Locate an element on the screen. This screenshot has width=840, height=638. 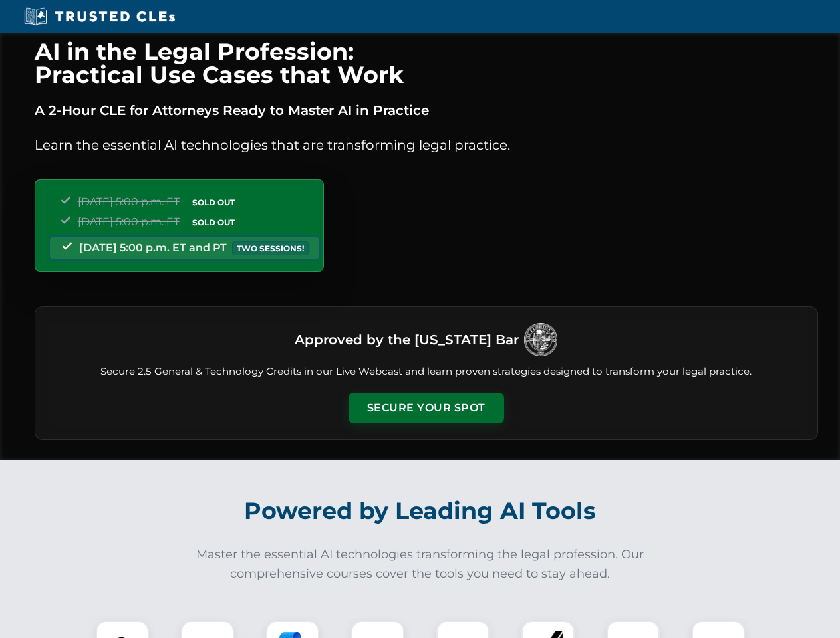
p: Master the essential AI technologies transforming the legal profession. Our comprehensive courses... is located at coordinates (420, 564).